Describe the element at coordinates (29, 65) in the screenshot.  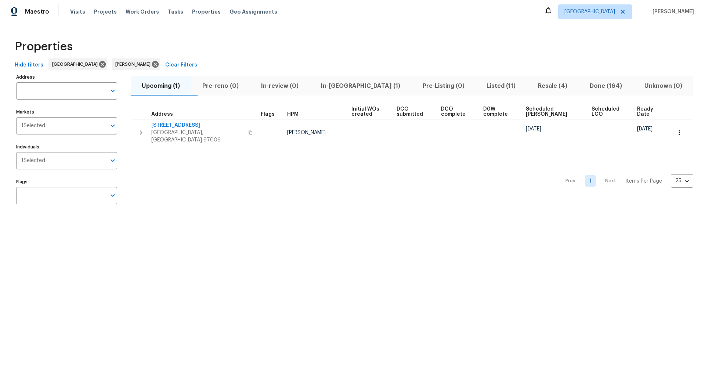
I see `button: Hide filters` at that location.